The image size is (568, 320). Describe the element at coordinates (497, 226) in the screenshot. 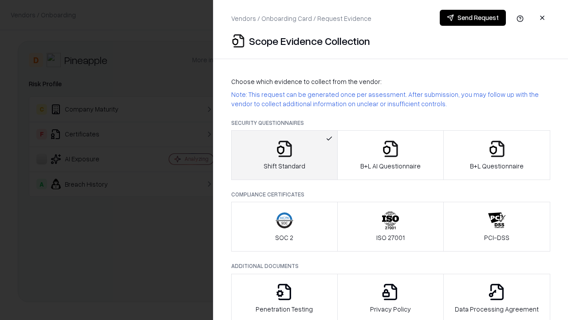

I see `button: PCI-DSS` at that location.